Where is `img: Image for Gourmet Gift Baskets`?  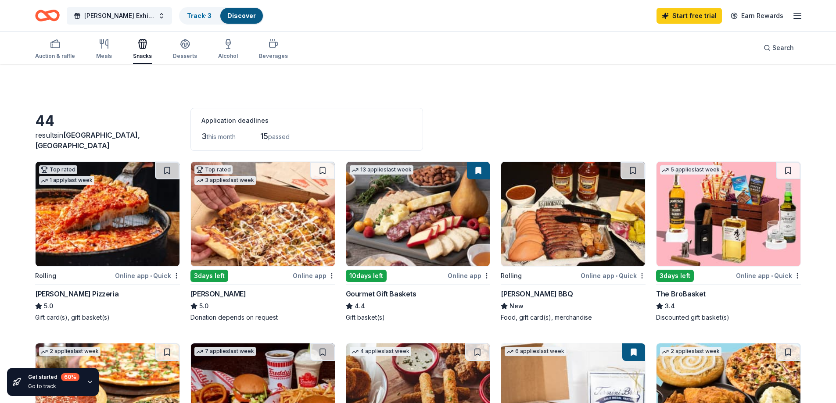
img: Image for Gourmet Gift Baskets is located at coordinates (418, 214).